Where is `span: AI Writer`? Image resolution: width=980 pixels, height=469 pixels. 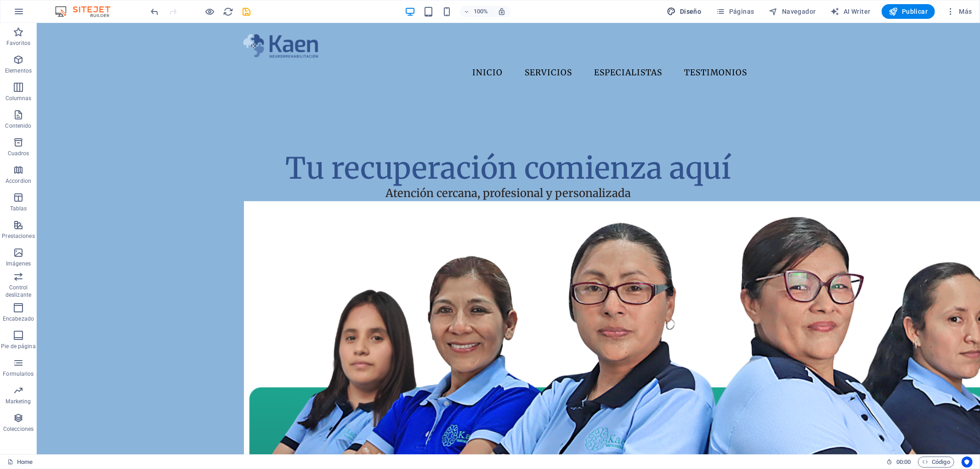
span: AI Writer is located at coordinates (851, 11).